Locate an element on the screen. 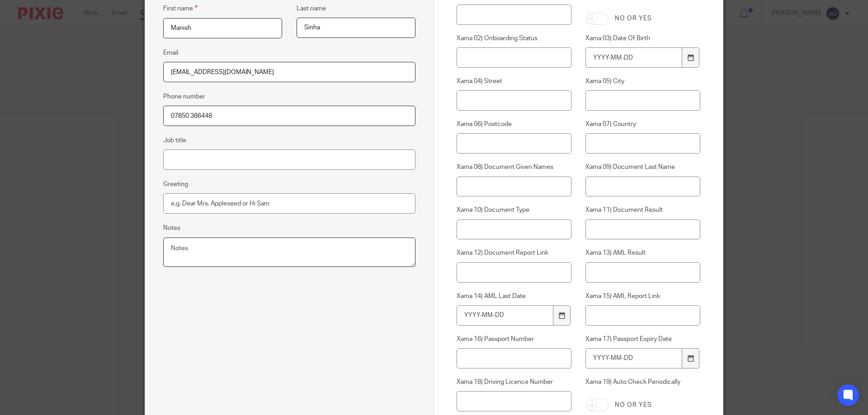 The width and height of the screenshot is (868, 415). label: Xama 04) Street is located at coordinates (514, 81).